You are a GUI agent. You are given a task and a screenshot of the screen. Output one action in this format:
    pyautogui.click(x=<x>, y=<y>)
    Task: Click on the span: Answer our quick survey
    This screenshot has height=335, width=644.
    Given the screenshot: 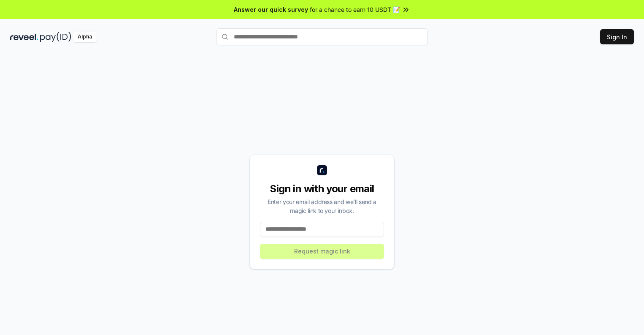 What is the action you would take?
    pyautogui.click(x=271, y=10)
    